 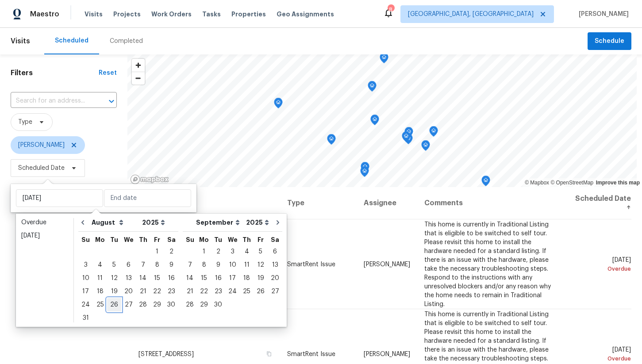 I want to click on div: 9, so click(x=218, y=265).